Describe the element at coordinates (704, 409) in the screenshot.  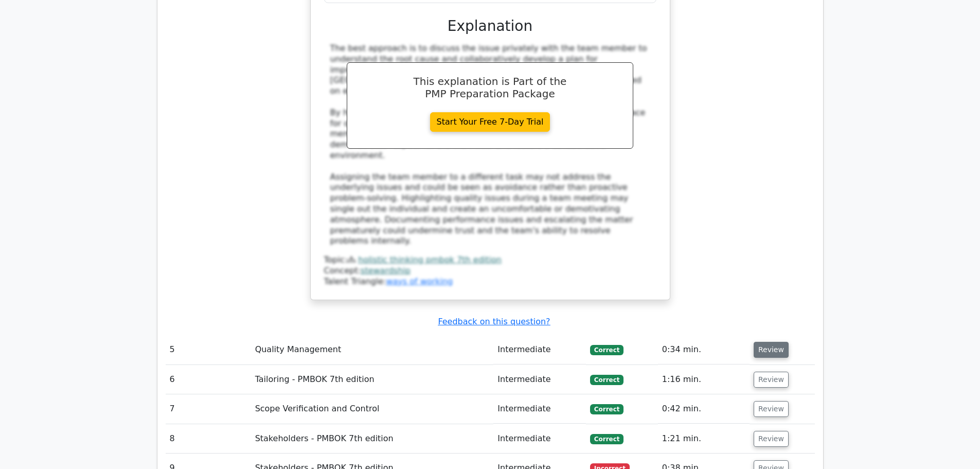
I see `td: 0:42 min.` at that location.